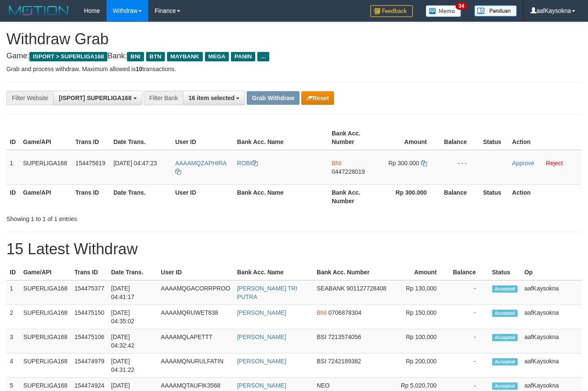  What do you see at coordinates (200, 167) in the screenshot?
I see `a: AAAAMQZAPHIRA` at bounding box center [200, 167].